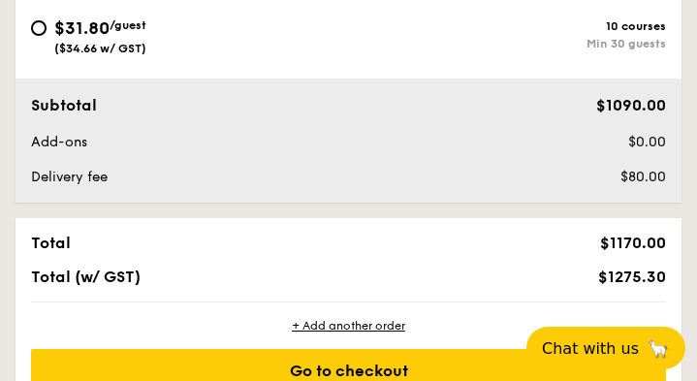 The image size is (697, 381). What do you see at coordinates (50, 242) in the screenshot?
I see `span: Total` at bounding box center [50, 242].